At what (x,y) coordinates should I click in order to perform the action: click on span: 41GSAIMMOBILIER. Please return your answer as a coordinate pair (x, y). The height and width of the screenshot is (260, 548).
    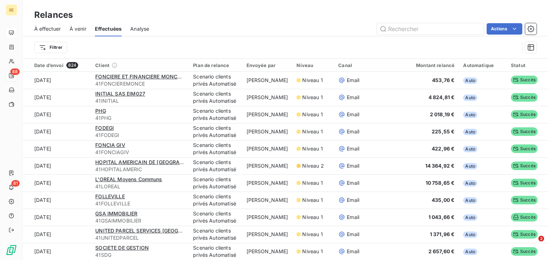
    Looking at the image, I should click on (140, 221).